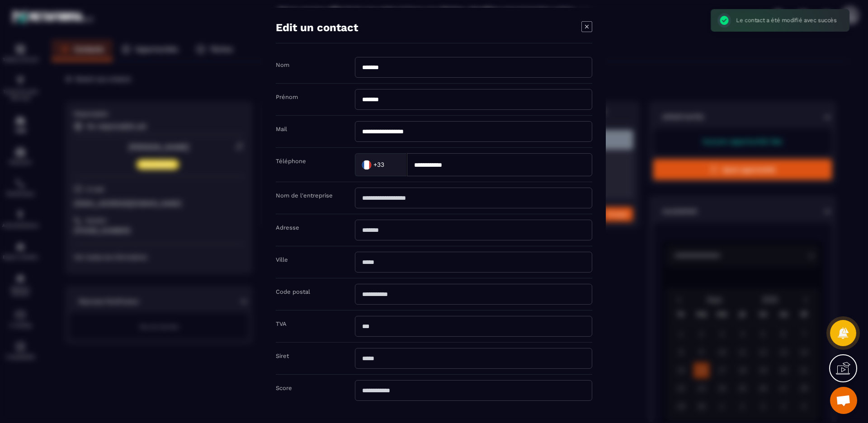  I want to click on label: Téléphone, so click(291, 161).